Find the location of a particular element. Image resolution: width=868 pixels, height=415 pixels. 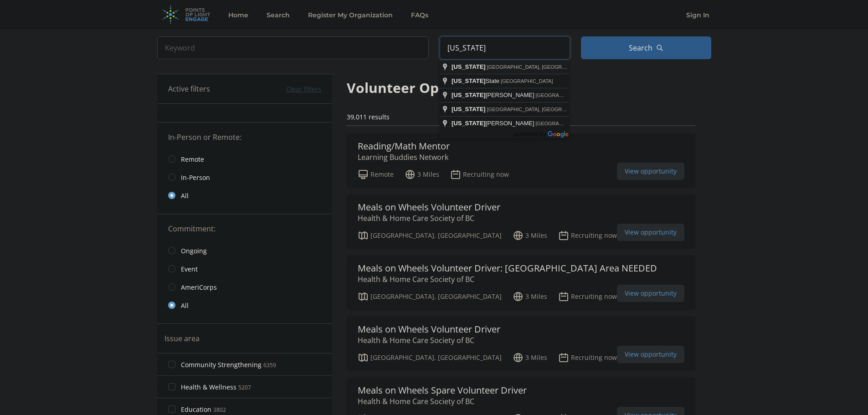

h2: Volunteer Opportunities is located at coordinates (431, 87).